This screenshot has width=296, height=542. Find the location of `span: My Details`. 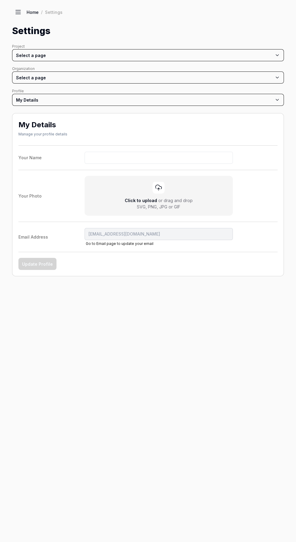

span: My Details is located at coordinates (27, 100).